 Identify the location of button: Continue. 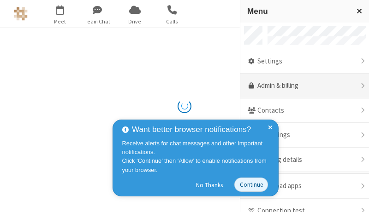
(251, 185).